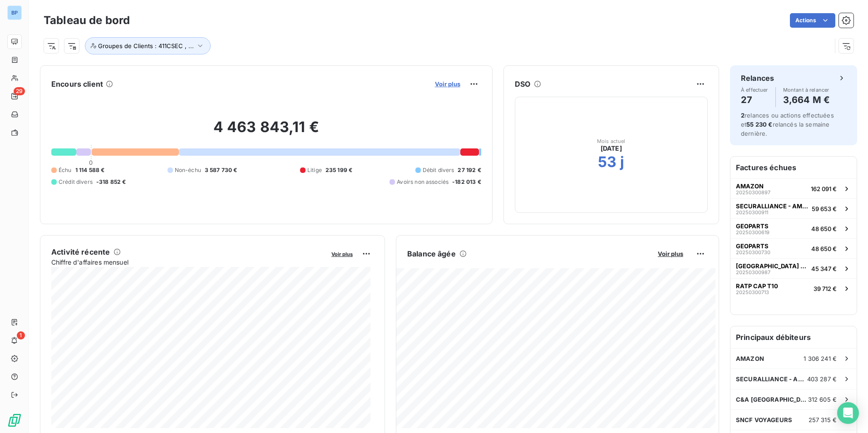  Describe the element at coordinates (753, 192) in the screenshot. I see `span: 20250300897` at that location.